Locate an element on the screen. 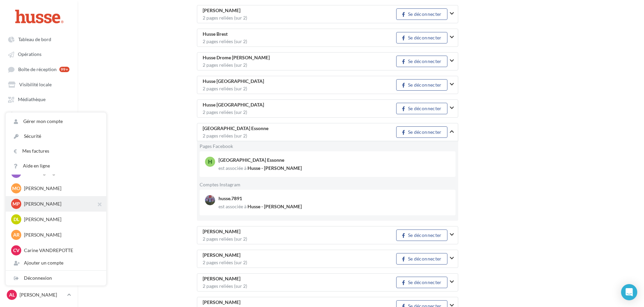 This screenshot has width=644, height=307. span: Médiathèque is located at coordinates (32, 99).